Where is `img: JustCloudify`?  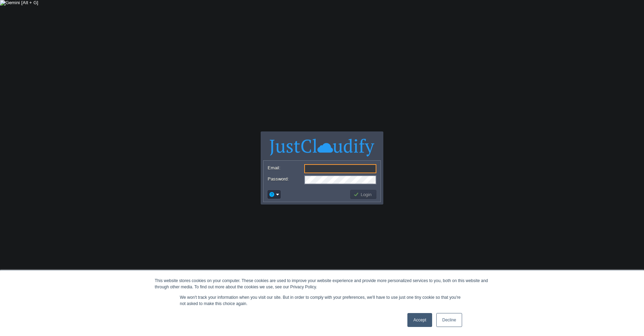 img: JustCloudify is located at coordinates (322, 148).